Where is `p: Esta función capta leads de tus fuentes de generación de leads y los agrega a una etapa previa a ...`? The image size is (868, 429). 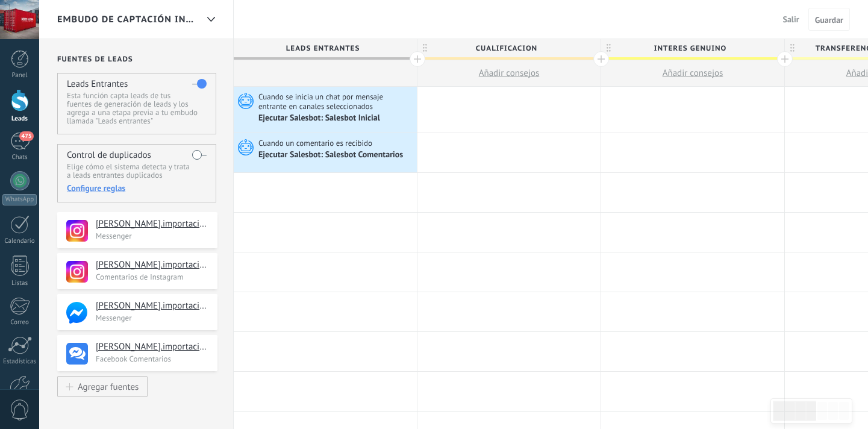
p: Esta función capta leads de tus fuentes de generación de leads y los agrega a una etapa previa a ... is located at coordinates (136, 108).